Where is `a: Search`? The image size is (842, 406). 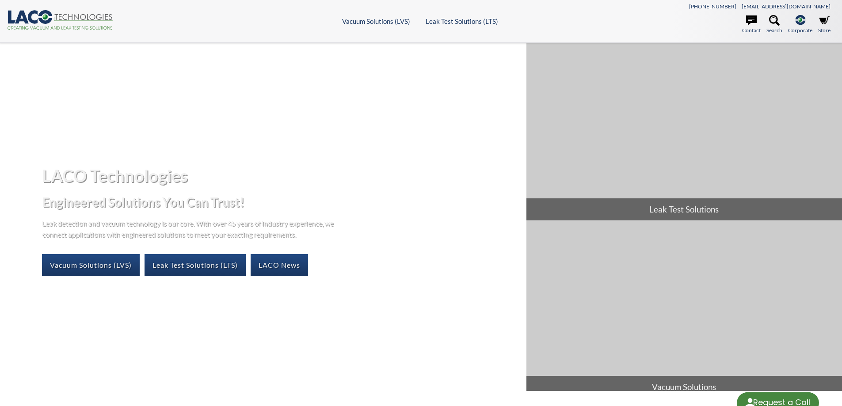
a: Search is located at coordinates (775, 25).